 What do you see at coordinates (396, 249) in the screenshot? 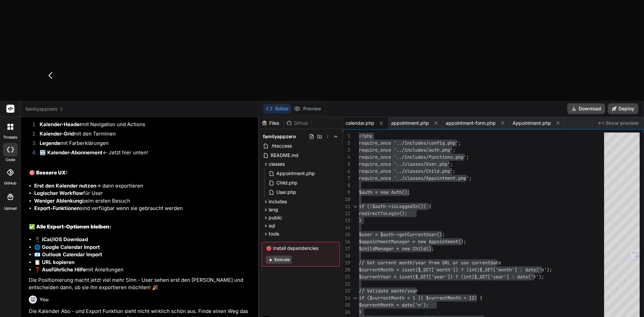
I see `span: $childManager = new Child();` at bounding box center [396, 249].